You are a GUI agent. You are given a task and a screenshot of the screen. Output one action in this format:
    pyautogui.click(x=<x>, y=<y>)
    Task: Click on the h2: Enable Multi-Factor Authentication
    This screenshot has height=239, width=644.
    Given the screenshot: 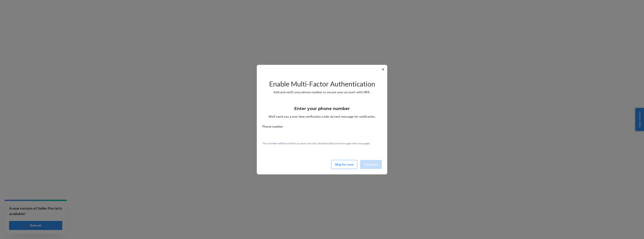 What is the action you would take?
    pyautogui.click(x=322, y=84)
    